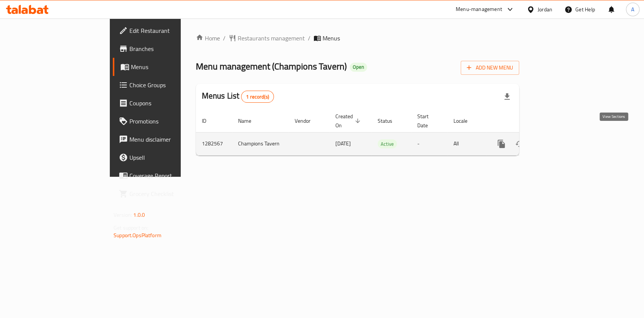  What do you see at coordinates (545, 10) in the screenshot?
I see `div: Jordan` at bounding box center [545, 10].